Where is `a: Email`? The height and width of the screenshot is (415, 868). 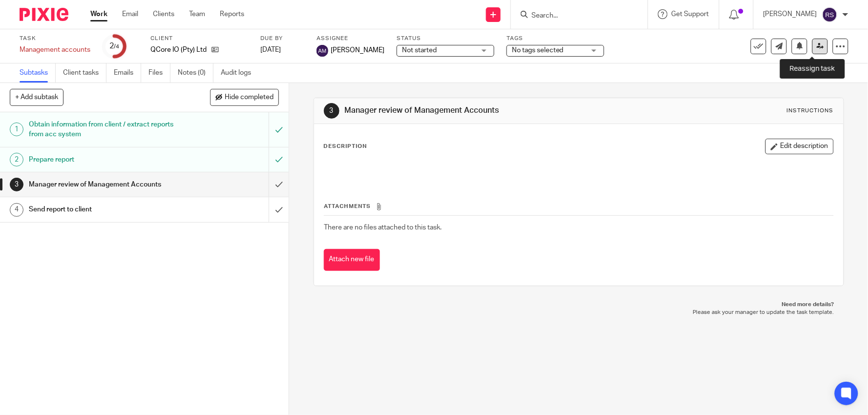
a: Email is located at coordinates (130, 14).